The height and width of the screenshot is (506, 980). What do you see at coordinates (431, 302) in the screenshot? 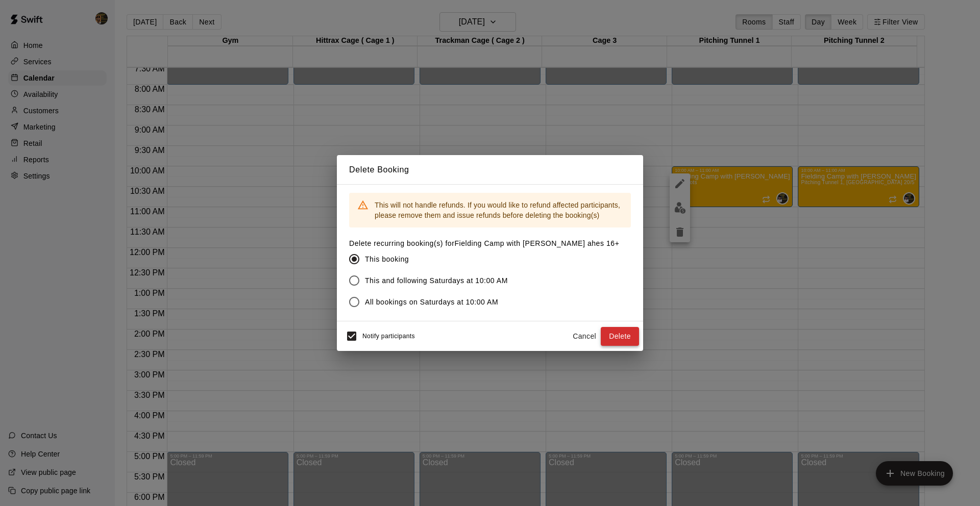
I see `span: All bookings on Saturdays at 10:00 AM` at bounding box center [431, 302].